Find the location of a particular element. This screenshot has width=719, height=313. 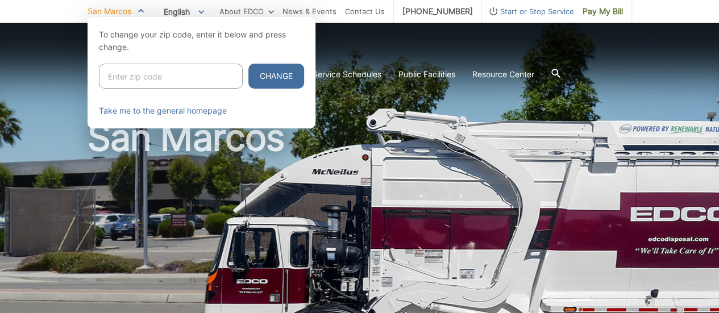

a: Take me to the general homepage is located at coordinates (163, 111).